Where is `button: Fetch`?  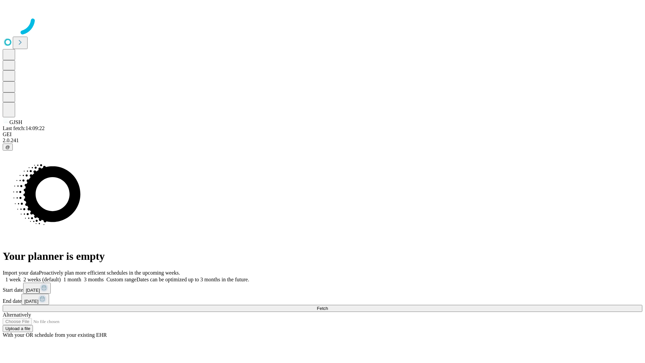 button: Fetch is located at coordinates (322, 308).